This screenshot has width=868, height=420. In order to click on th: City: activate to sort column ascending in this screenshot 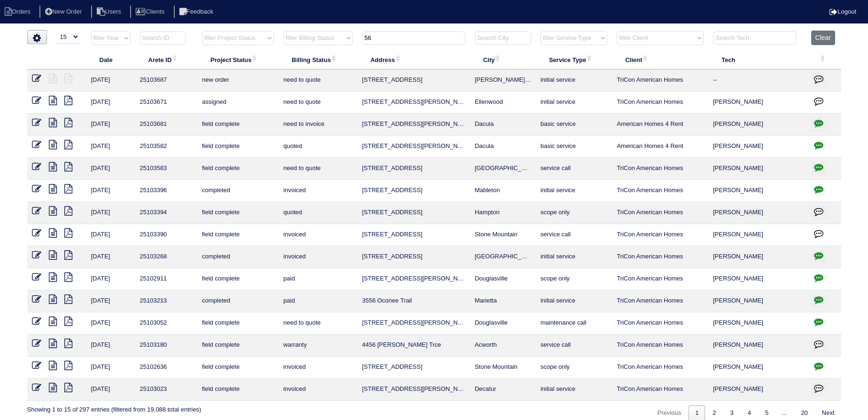, I will do `click(503, 60)`.